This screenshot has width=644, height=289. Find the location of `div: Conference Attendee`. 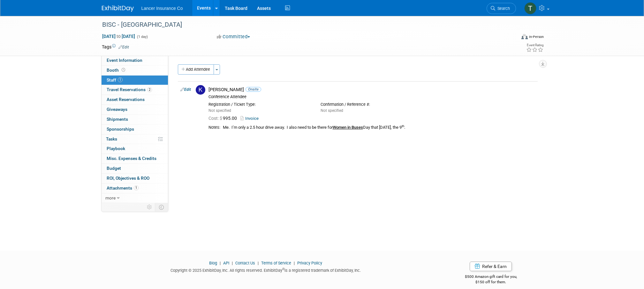

div: Conference Attendee is located at coordinates (372, 97).